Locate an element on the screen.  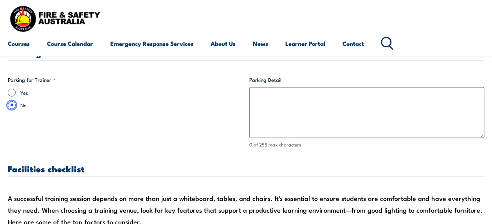
div: 0 of 255 max characters is located at coordinates (367, 144).